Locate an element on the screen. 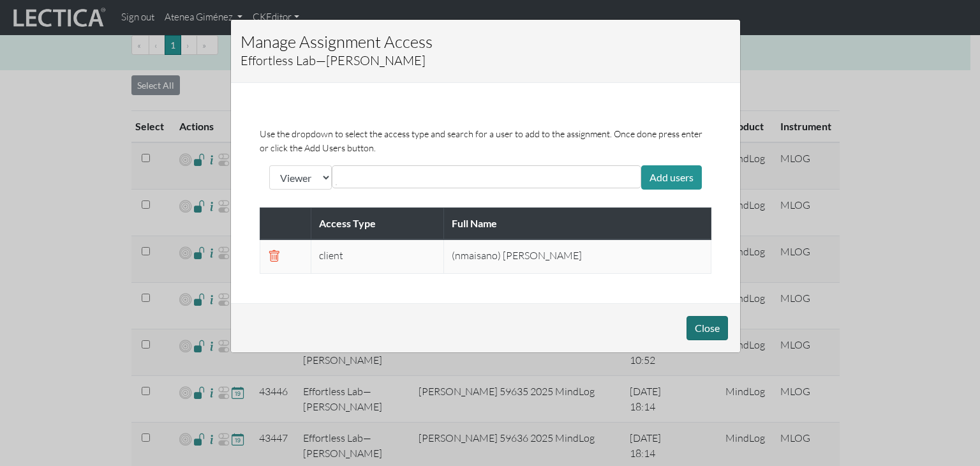 This screenshot has width=980, height=466. h4: Manage Assignment Access is located at coordinates (336, 41).